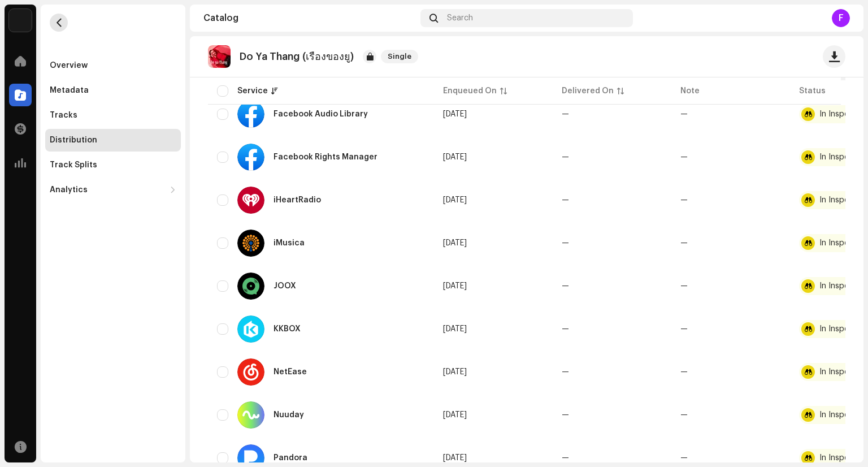 The image size is (868, 467). What do you see at coordinates (113, 65) in the screenshot?
I see `re-m-nav-item: Overview` at bounding box center [113, 65].